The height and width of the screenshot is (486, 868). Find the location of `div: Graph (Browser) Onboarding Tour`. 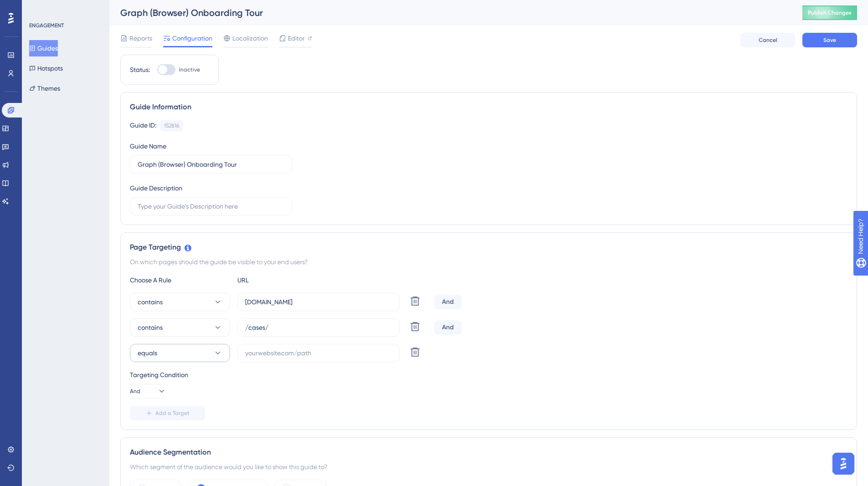

div: Graph (Browser) Onboarding Tour is located at coordinates (450, 13).